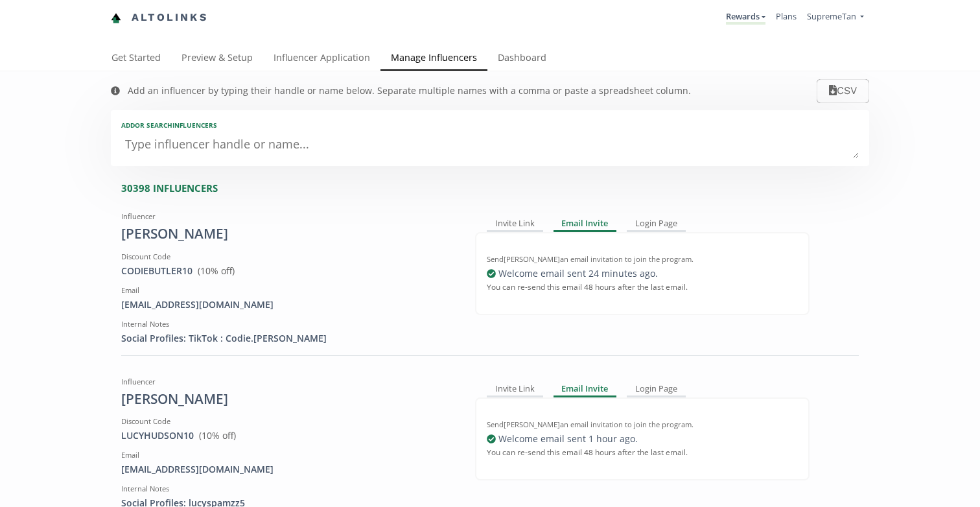 The image size is (980, 507). I want to click on div: Welcome email sent 1 hour ago ., so click(642, 439).